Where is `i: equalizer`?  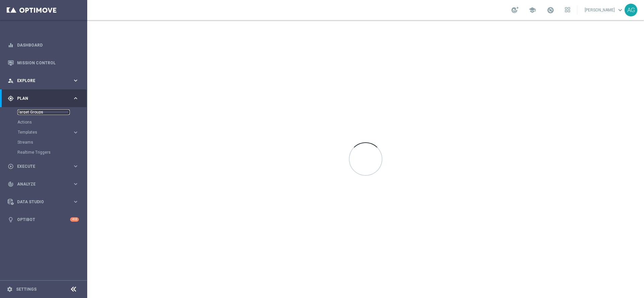 i: equalizer is located at coordinates (11, 45).